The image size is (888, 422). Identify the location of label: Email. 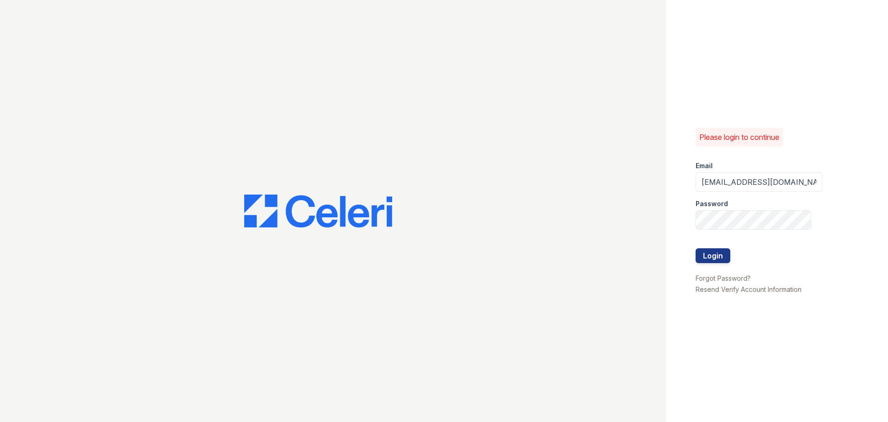
(704, 166).